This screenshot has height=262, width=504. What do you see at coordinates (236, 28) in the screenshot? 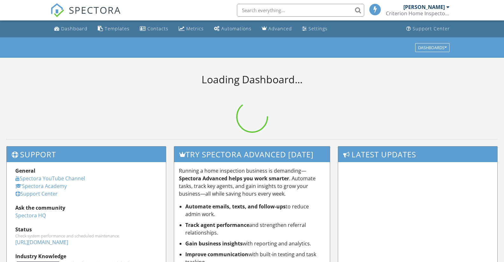
I see `div: Automations` at bounding box center [236, 28].